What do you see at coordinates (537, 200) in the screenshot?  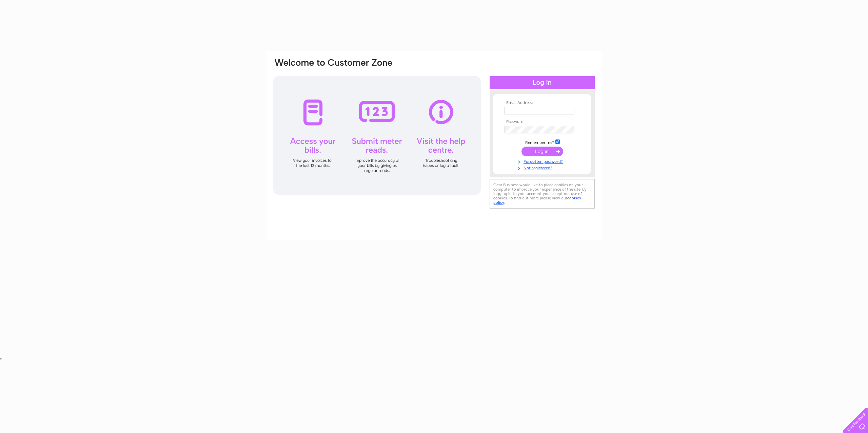 I see `a: cookies policy` at bounding box center [537, 200].